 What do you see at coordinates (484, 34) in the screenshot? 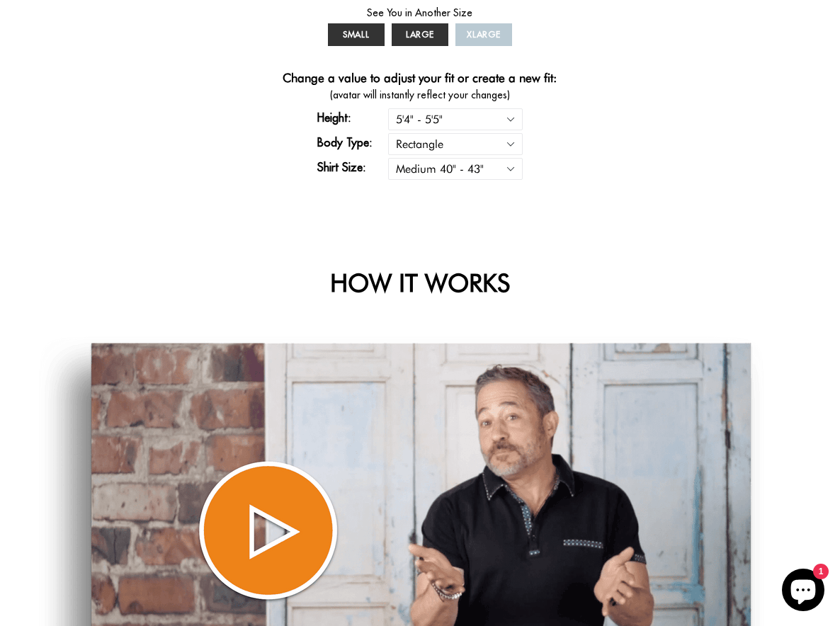
I see `span: XLARGE` at bounding box center [484, 34].